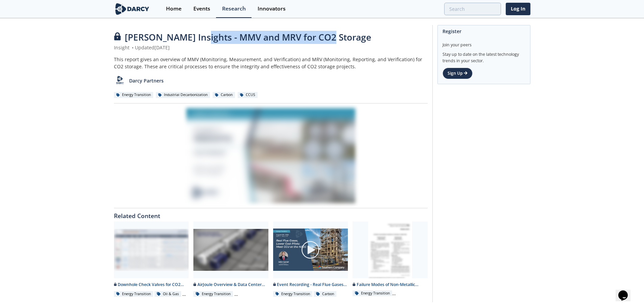 The height and width of the screenshot is (308, 644). Describe the element at coordinates (390, 259) in the screenshot. I see `a: Failure Modes of Non-Metallic Pipelines at Connections preview Failure Modes of Non-Metallic Pipe...` at that location.